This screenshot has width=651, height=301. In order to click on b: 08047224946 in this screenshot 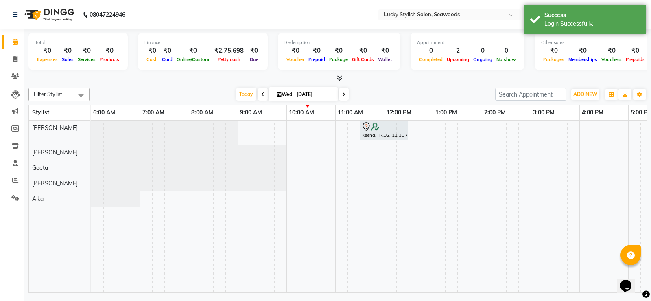, I will do `click(107, 15)`.